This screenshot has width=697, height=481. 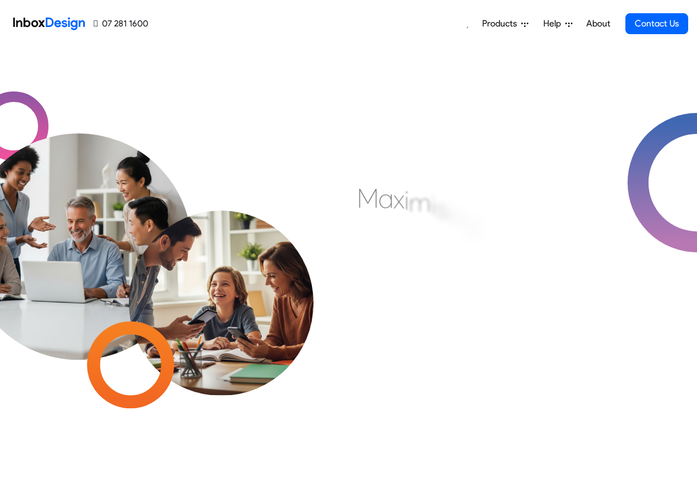 What do you see at coordinates (363, 261) in the screenshot?
I see `div: E` at bounding box center [363, 261].